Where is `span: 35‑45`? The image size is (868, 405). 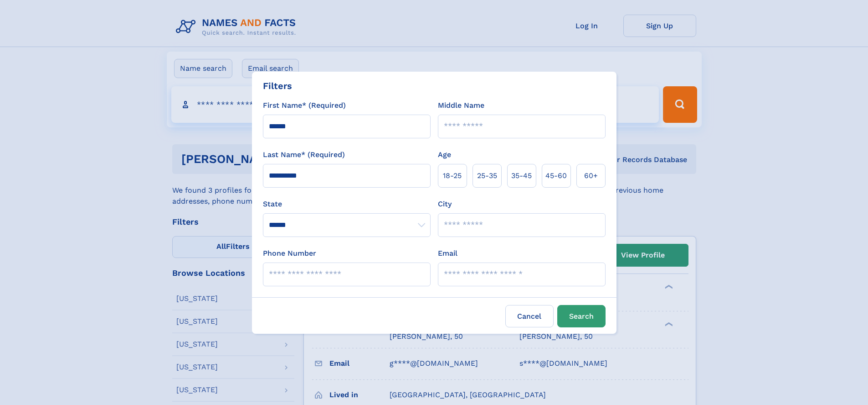
span: 35‑45 is located at coordinates (522, 175).